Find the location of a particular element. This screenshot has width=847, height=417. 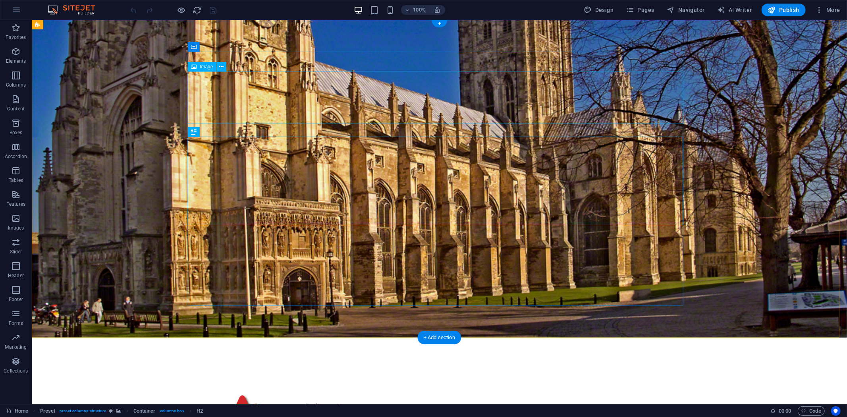

div: Design (Ctrl+Alt+Y) is located at coordinates (599, 10).